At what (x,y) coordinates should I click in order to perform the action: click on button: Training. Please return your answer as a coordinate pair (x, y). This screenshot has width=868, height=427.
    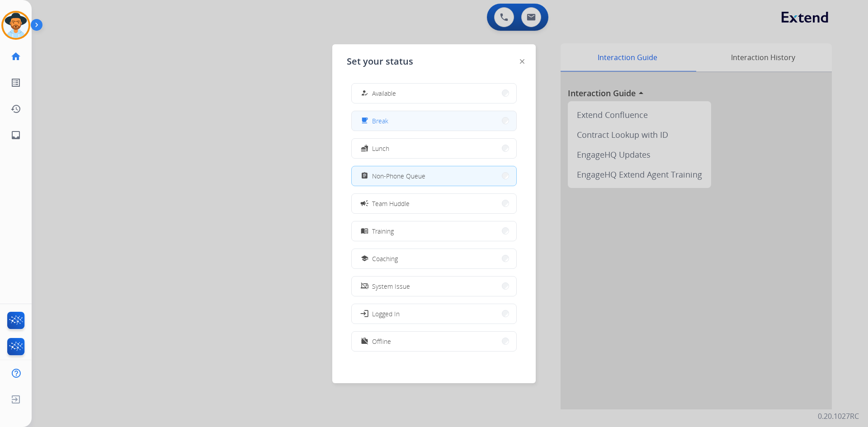
    Looking at the image, I should click on (434, 231).